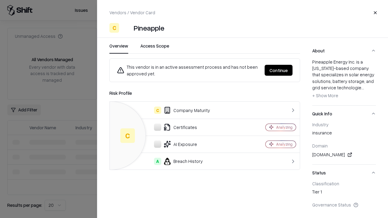 The height and width of the screenshot is (218, 388). I want to click on img: Pineapple, so click(126, 28).